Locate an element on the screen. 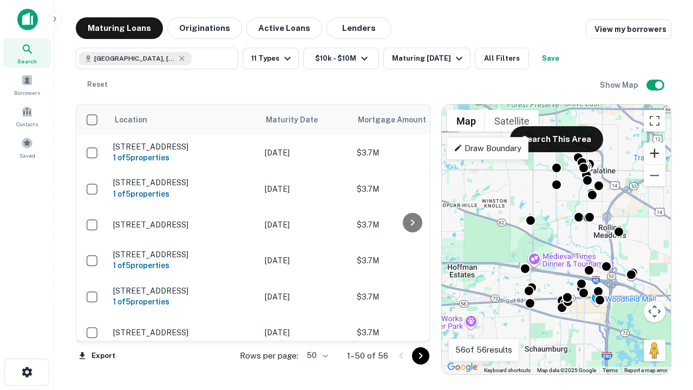  span: Map data ©2025 Google is located at coordinates (566, 370).